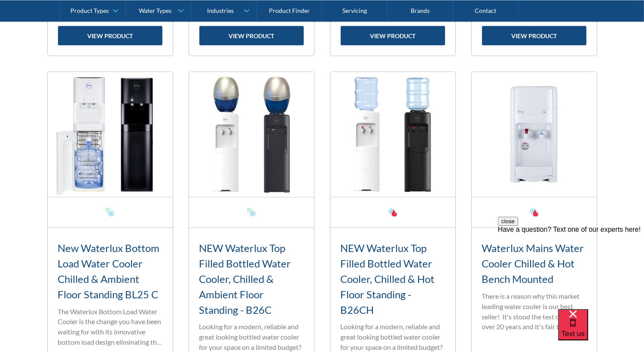 This screenshot has height=352, width=644. I want to click on div: Water Types, so click(155, 10).